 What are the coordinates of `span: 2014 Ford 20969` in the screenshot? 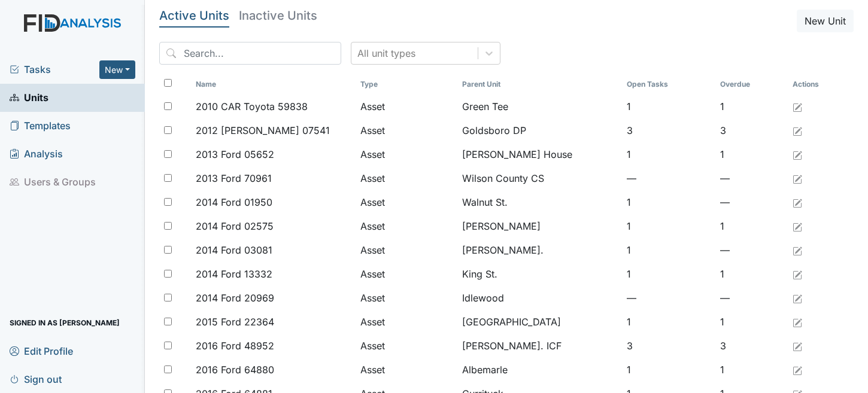 It's located at (235, 298).